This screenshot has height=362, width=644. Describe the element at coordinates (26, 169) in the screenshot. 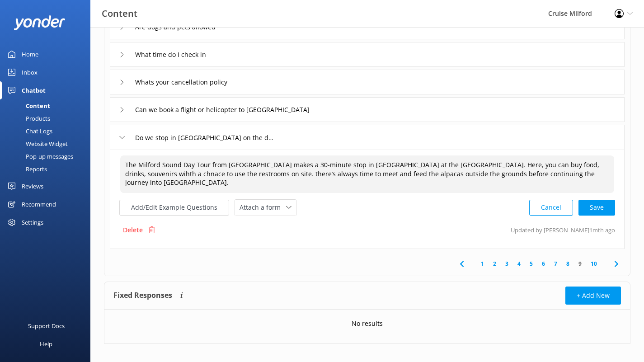

I see `div: Reports` at that location.